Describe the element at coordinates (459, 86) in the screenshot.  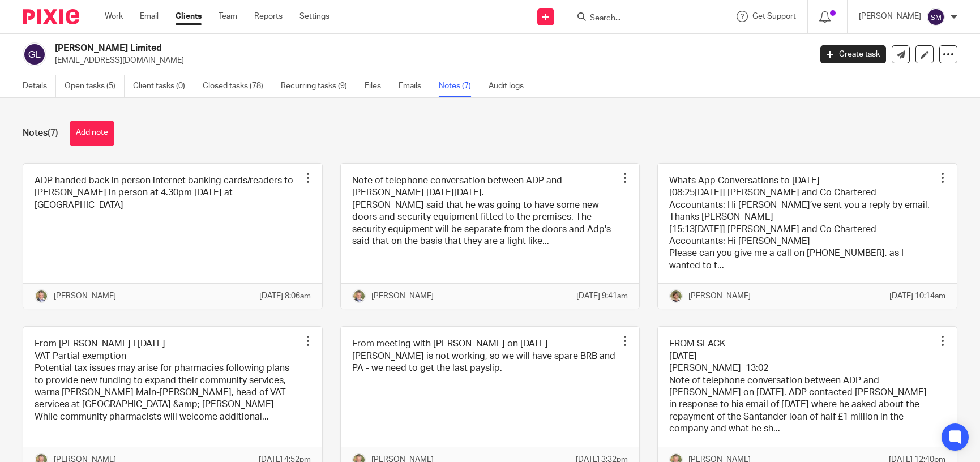
I see `a: Notes (7)` at that location.